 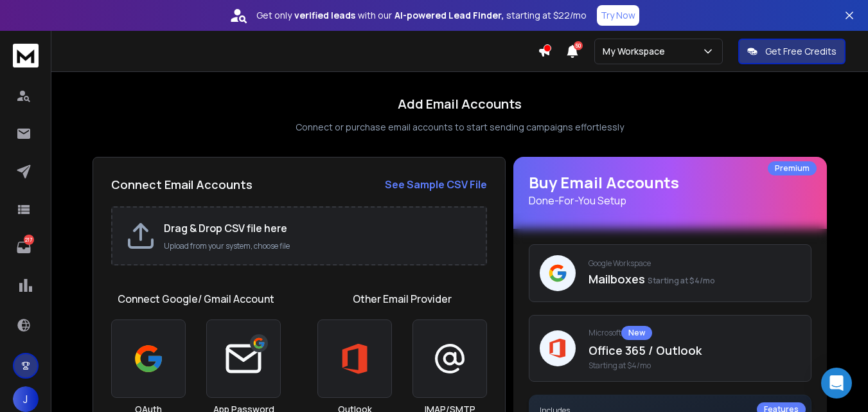 I want to click on p: 217, so click(x=29, y=239).